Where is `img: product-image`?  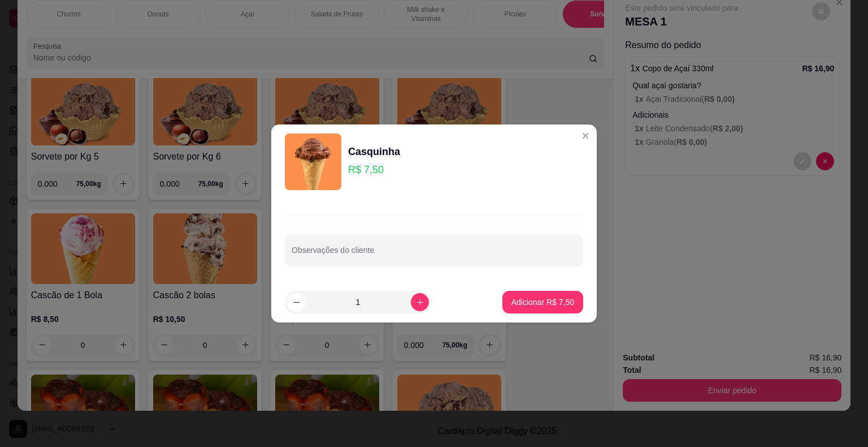 img: product-image is located at coordinates (313, 162).